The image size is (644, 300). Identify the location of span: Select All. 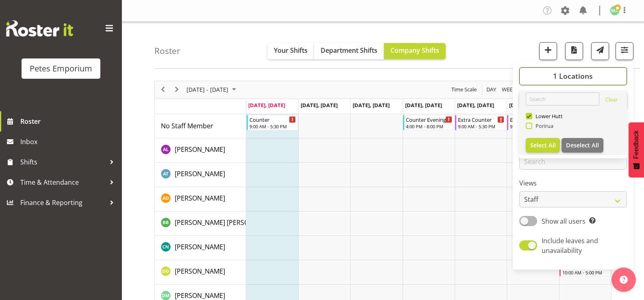
(543, 145).